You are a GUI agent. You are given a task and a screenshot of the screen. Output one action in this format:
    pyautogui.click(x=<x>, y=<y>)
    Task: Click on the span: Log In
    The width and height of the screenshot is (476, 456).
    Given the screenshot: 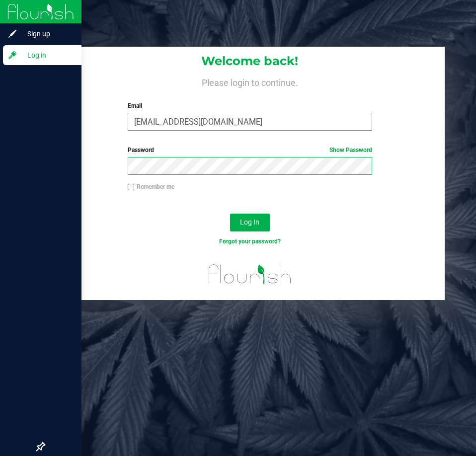 What is the action you would take?
    pyautogui.click(x=249, y=222)
    